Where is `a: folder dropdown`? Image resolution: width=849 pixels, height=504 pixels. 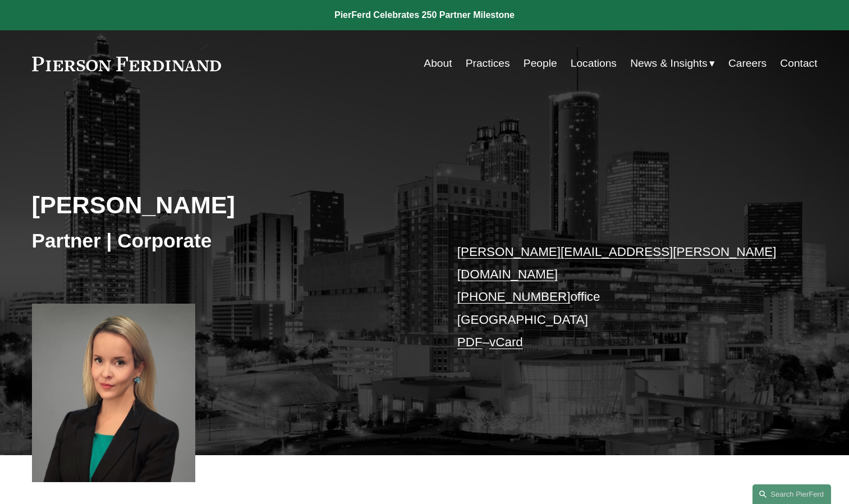 a: folder dropdown is located at coordinates (673, 63).